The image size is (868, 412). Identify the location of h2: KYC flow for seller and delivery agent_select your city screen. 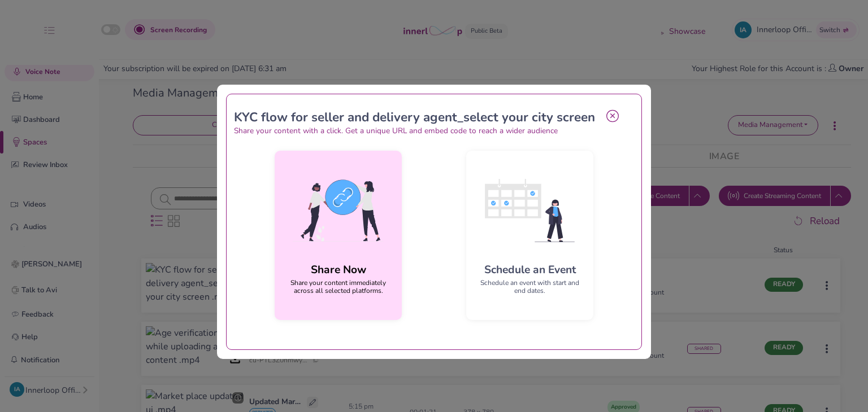
(416, 117).